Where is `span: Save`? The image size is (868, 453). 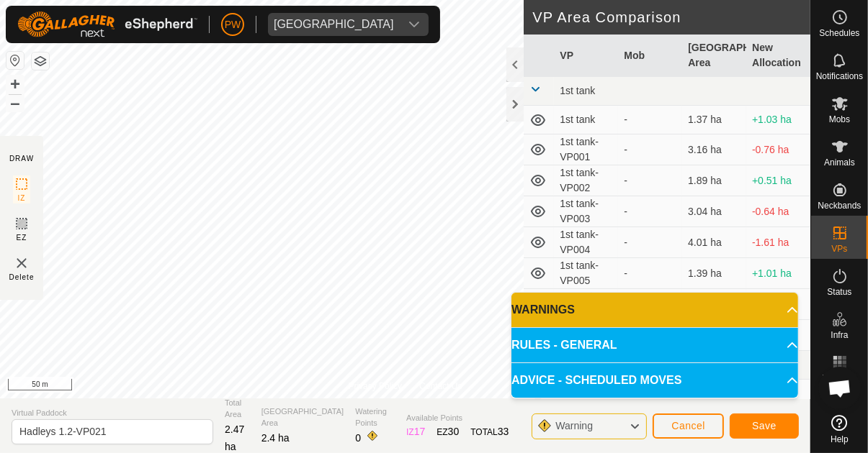 span: Save is located at coordinates (764, 426).